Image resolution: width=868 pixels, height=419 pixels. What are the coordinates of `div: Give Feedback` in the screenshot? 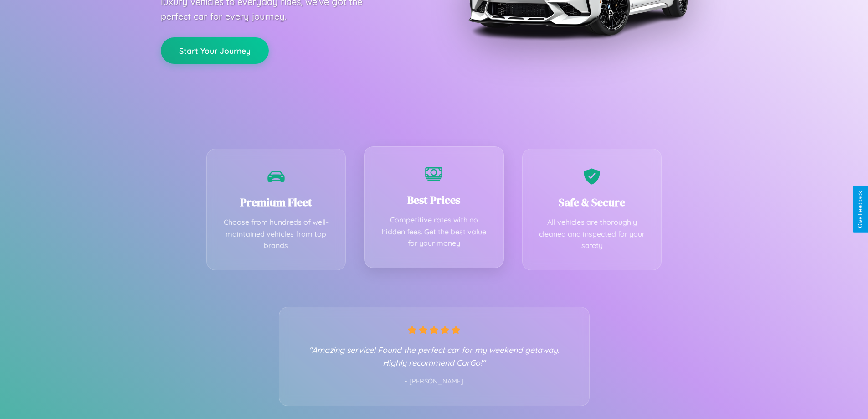 It's located at (861, 210).